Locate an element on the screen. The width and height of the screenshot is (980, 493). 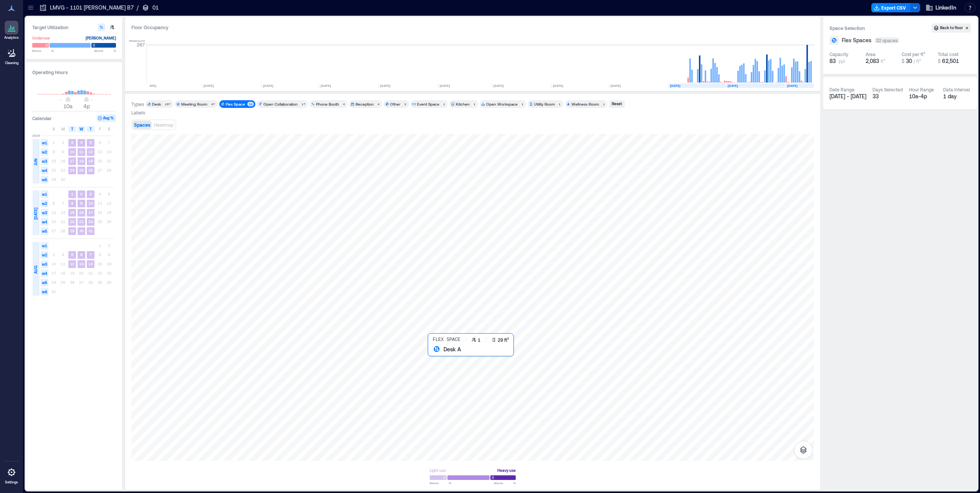
p: Analytics is located at coordinates (12, 38).